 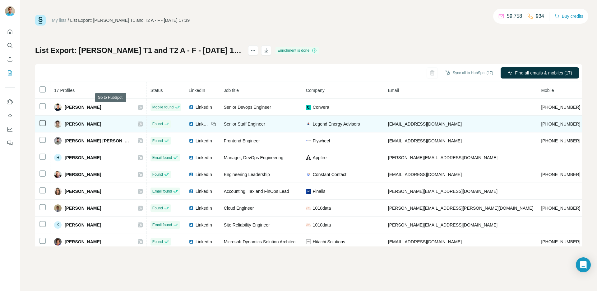 I want to click on span: Senior Staff Engineer, so click(x=245, y=124).